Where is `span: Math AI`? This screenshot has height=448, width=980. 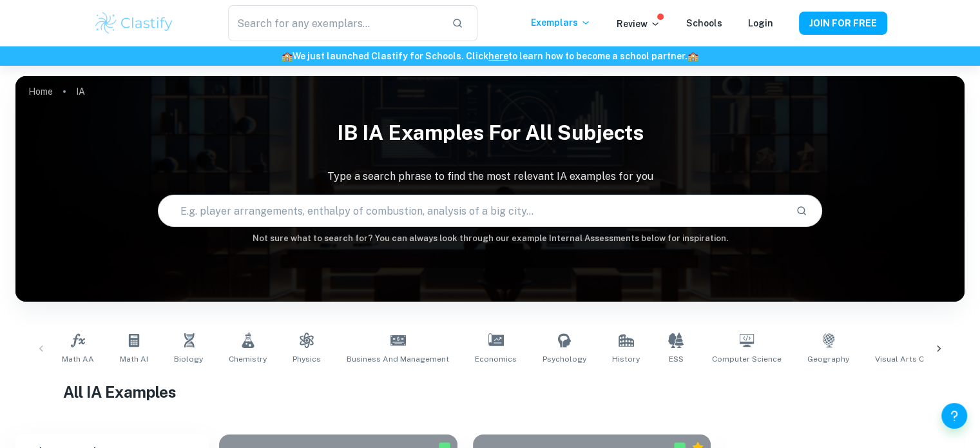 span: Math AI is located at coordinates (134, 359).